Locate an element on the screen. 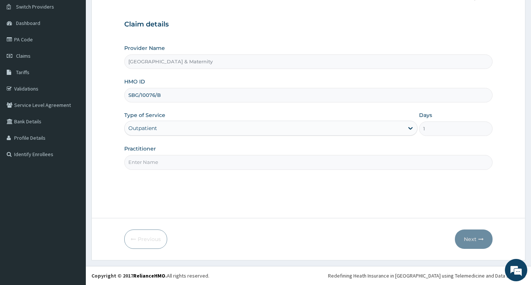  span: Tariffs is located at coordinates (23, 72).